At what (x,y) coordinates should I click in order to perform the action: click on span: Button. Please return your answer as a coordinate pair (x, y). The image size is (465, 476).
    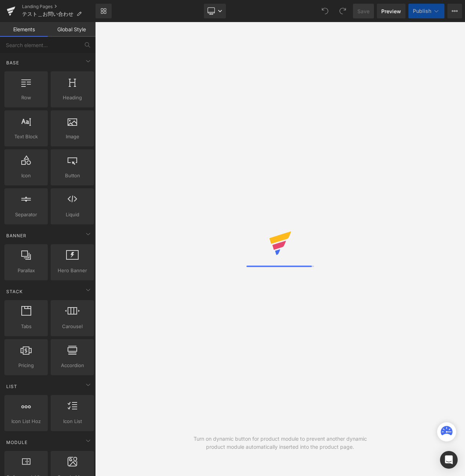
    Looking at the image, I should click on (73, 175).